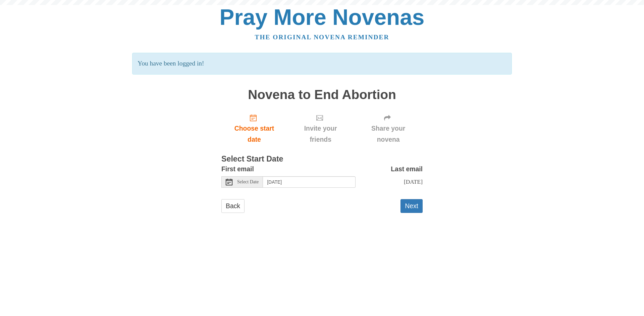 This screenshot has height=316, width=644. Describe the element at coordinates (248, 182) in the screenshot. I see `span: Select Date` at that location.